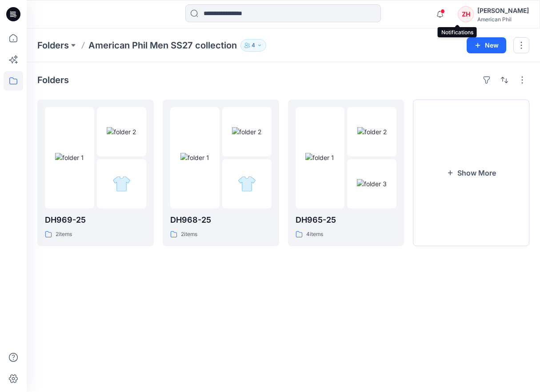 This screenshot has width=540, height=392. Describe the element at coordinates (466, 14) in the screenshot. I see `div: ZH` at that location.